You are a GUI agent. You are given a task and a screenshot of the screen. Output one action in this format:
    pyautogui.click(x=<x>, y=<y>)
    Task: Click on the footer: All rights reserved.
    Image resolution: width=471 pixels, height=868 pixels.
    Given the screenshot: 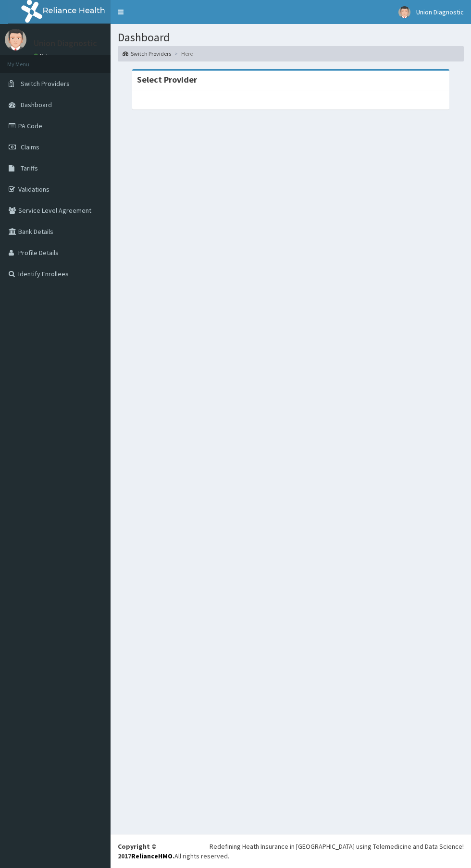 What is the action you would take?
    pyautogui.click(x=291, y=851)
    